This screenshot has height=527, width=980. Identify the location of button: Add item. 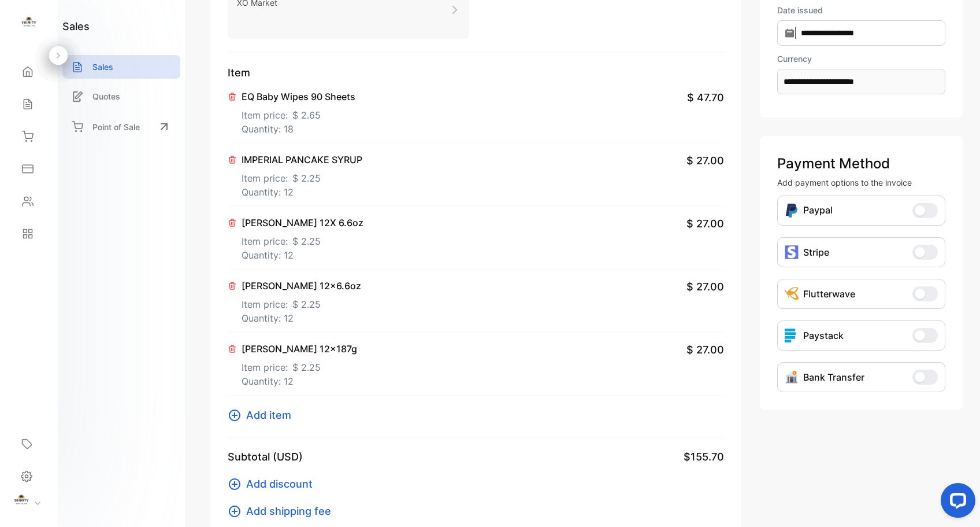
(263, 415).